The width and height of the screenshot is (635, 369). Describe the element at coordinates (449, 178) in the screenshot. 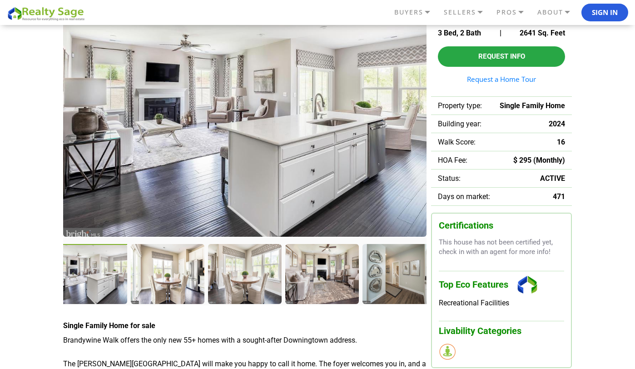

I see `span: Status:` at that location.